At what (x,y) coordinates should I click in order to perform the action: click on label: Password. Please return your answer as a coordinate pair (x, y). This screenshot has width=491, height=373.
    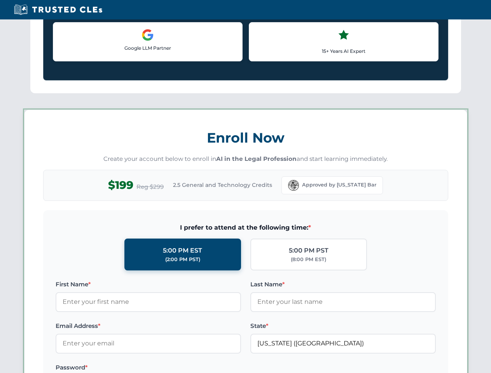
    Looking at the image, I should click on (148, 368).